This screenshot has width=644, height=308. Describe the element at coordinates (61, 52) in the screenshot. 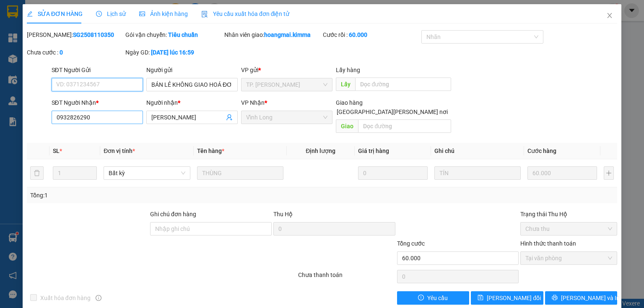

I see `b: 0` at that location.